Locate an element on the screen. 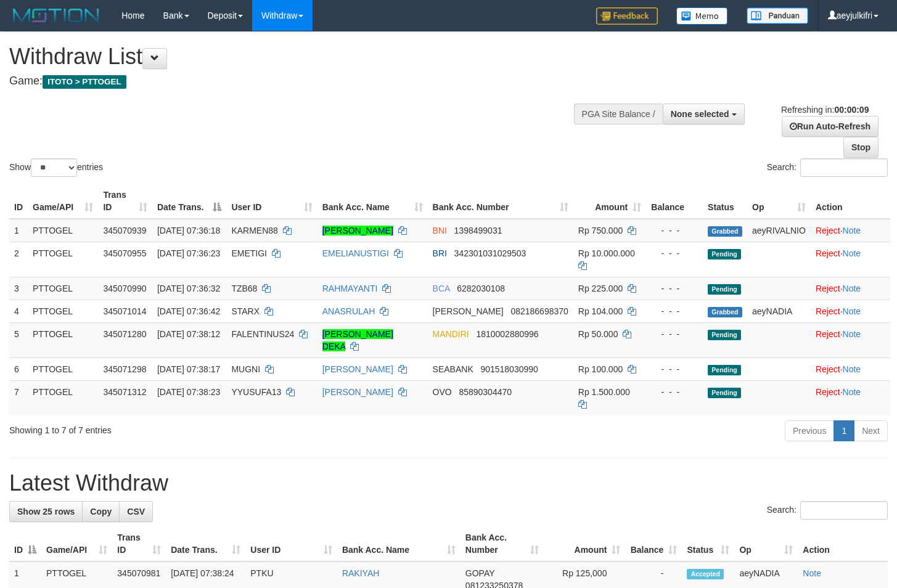  a: EMELIANUSTIGI is located at coordinates (356, 254).